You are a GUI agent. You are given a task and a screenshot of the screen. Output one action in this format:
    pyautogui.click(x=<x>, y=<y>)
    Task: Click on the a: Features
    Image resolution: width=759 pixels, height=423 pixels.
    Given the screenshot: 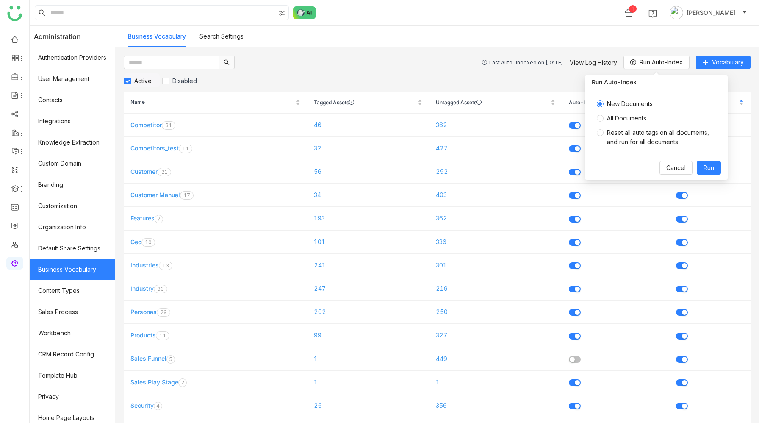 What is the action you would take?
    pyautogui.click(x=142, y=218)
    